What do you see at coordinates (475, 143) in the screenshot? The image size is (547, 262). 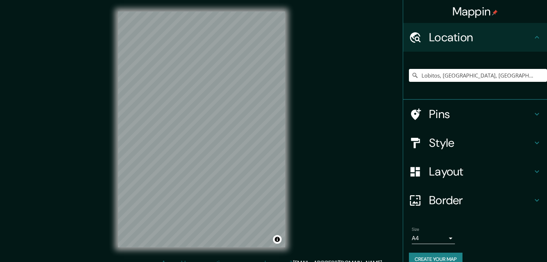 I see `div: Style` at bounding box center [475, 143].